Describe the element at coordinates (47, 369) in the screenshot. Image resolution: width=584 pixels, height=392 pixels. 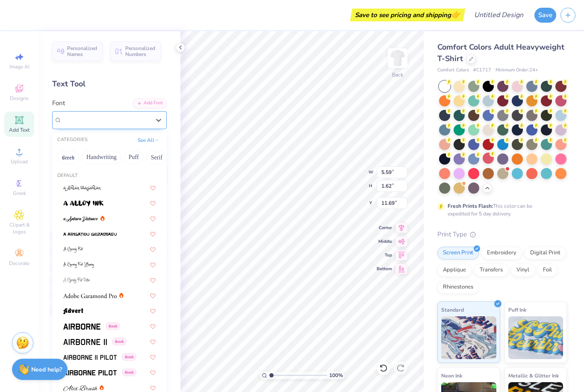
I see `strong: Need help?` at that location.